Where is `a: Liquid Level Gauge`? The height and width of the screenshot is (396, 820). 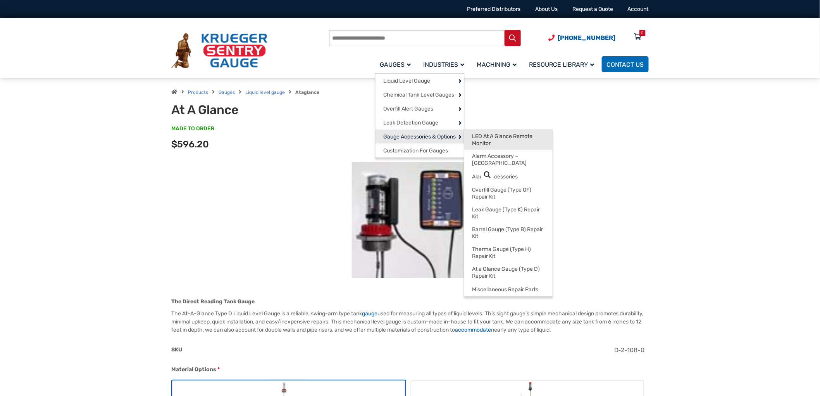 a: Liquid Level Gauge is located at coordinates (420, 81).